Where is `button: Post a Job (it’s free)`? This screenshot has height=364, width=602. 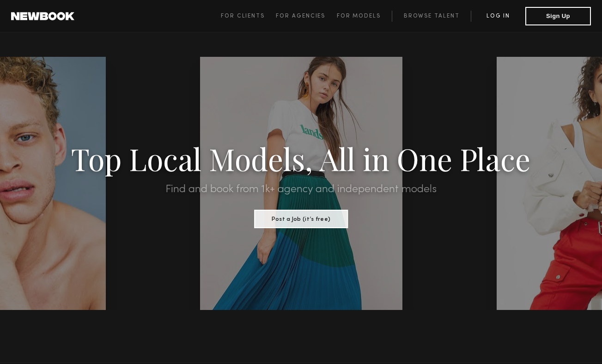 button: Post a Job (it’s free) is located at coordinates (301, 219).